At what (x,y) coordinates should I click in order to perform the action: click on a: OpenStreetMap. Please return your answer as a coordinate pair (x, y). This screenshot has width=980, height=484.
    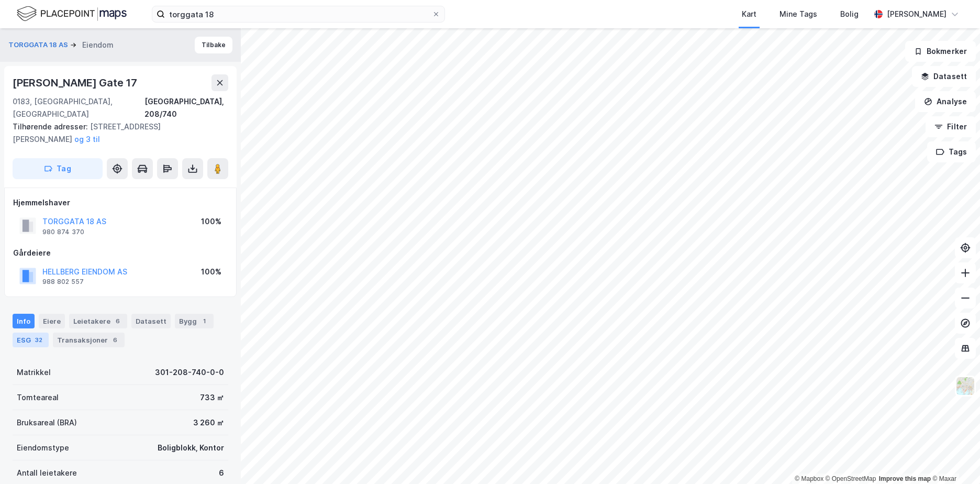
    Looking at the image, I should click on (851, 479).